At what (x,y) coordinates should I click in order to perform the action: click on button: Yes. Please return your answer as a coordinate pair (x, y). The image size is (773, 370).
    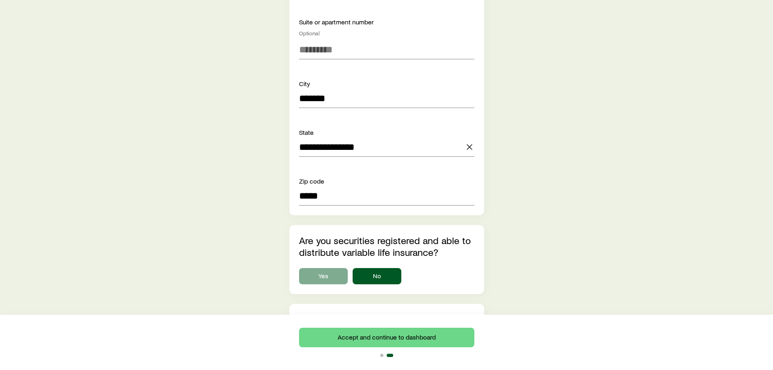
    Looking at the image, I should click on (323, 276).